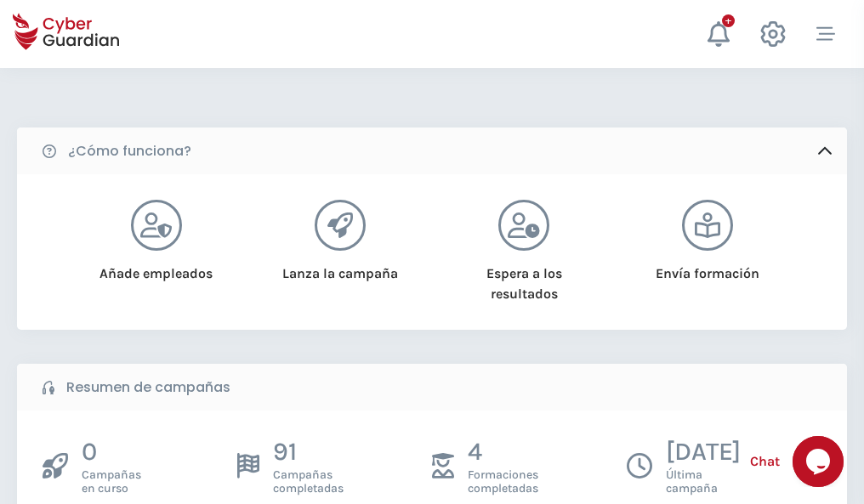 This screenshot has width=864, height=504. I want to click on div: Envía formación, so click(708, 267).